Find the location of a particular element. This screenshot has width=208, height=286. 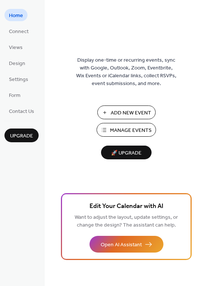

button: Manage Events is located at coordinates (126, 130).